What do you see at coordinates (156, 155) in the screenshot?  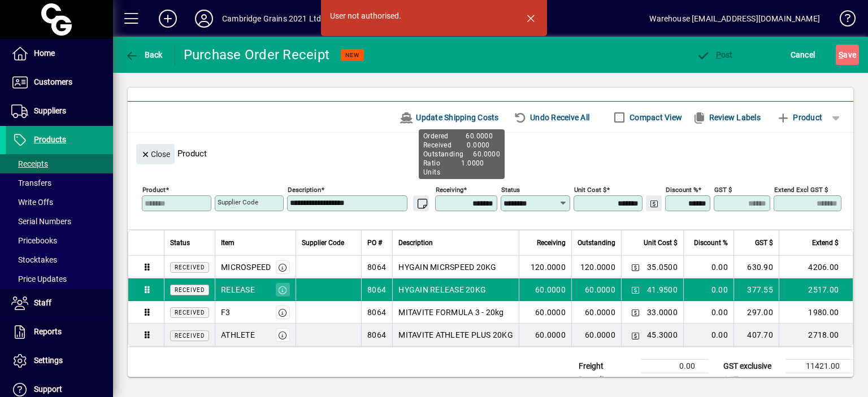 I see `button: Close` at bounding box center [156, 155].